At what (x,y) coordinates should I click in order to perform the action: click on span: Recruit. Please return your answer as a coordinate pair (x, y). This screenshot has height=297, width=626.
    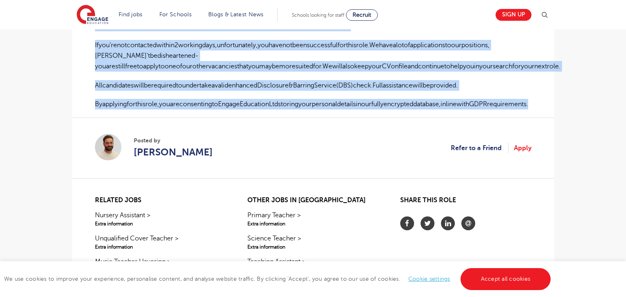
    Looking at the image, I should click on (362, 15).